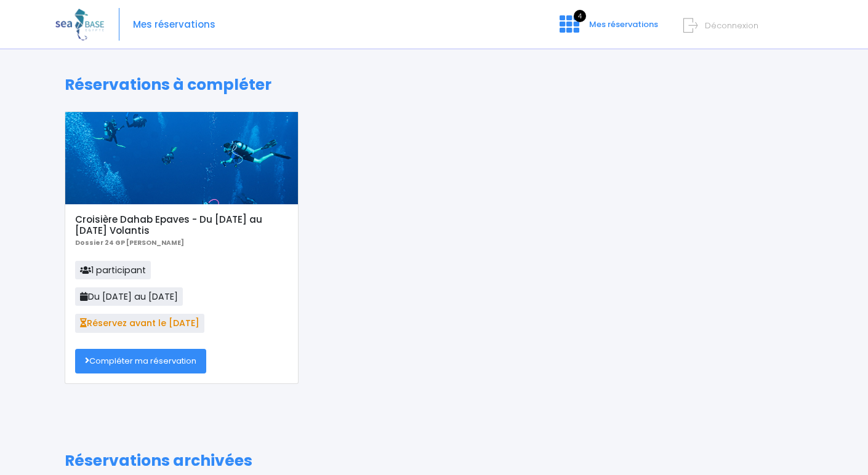  I want to click on span: 1 participant, so click(112, 271).